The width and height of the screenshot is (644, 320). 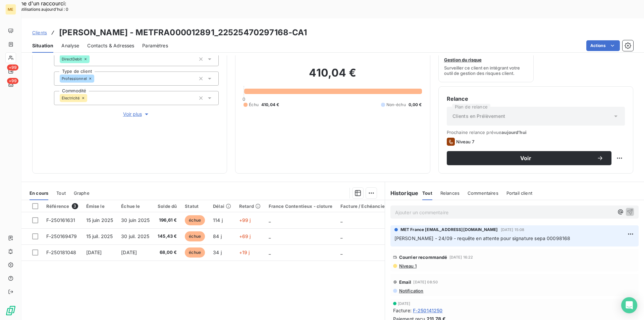 What do you see at coordinates (167, 252) in the screenshot?
I see `span: 68,00 €` at bounding box center [167, 252].